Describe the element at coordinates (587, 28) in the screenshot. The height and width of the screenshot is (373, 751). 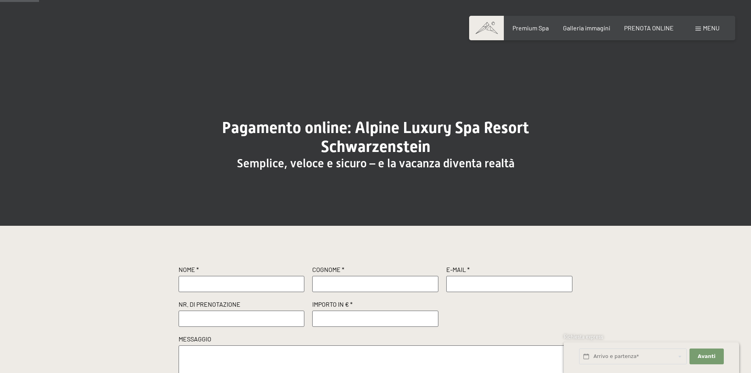
I see `span: Galleria immagini` at that location.